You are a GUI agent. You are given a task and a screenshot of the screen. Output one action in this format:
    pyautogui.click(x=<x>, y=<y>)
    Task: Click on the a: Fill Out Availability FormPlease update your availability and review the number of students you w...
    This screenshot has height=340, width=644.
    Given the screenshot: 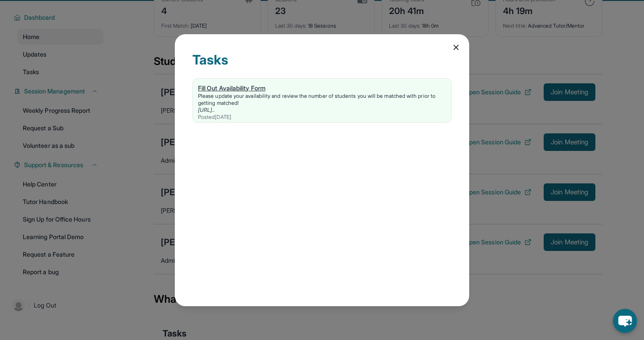 What is the action you would take?
    pyautogui.click(x=322, y=101)
    